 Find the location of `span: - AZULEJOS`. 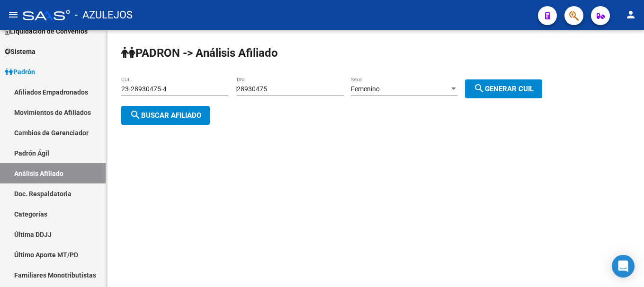

span: - AZULEJOS is located at coordinates (104, 15).